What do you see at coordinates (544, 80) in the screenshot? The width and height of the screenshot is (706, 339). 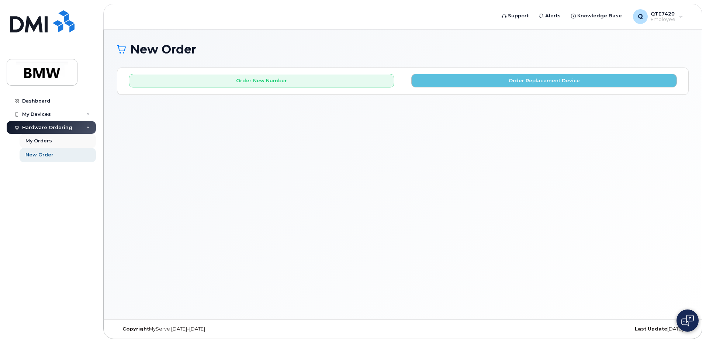 I see `button: Order Replacement Device` at bounding box center [544, 80].